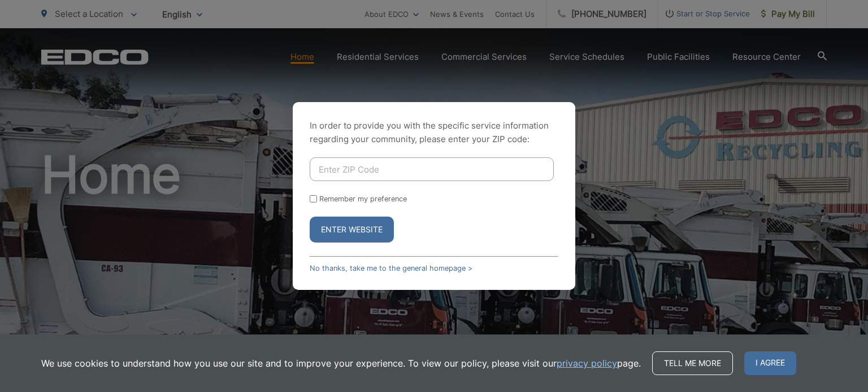  I want to click on button: Enter Website, so click(351, 230).